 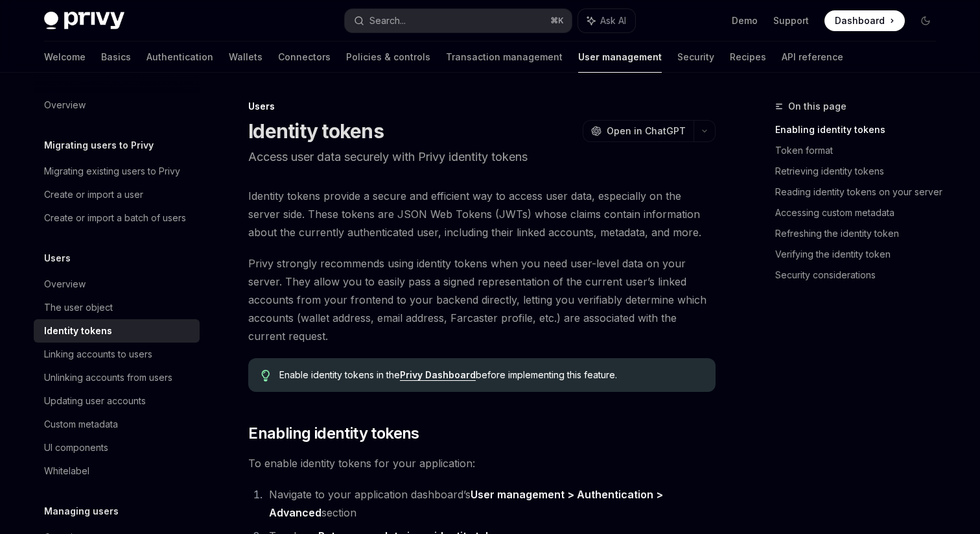 I want to click on span: ⌘ K, so click(x=557, y=21).